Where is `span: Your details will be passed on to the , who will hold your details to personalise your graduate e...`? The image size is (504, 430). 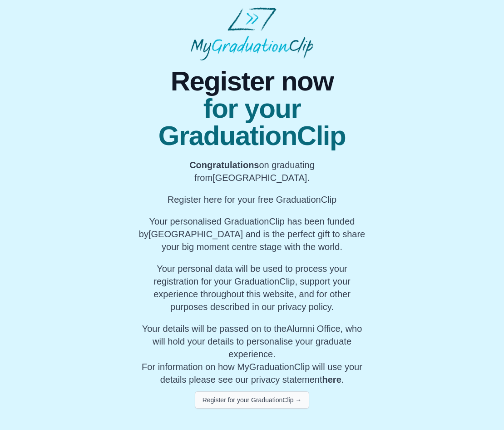 span: Your details will be passed on to the , who will hold your details to personalise your graduate e... is located at coordinates (252, 341).